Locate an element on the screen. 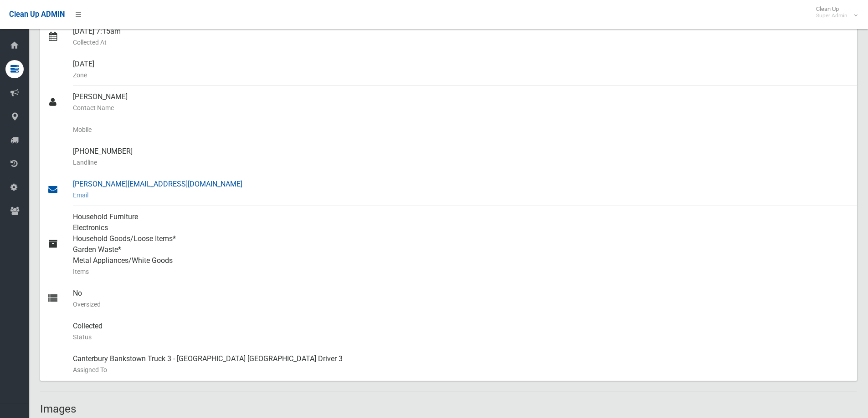 This screenshot has width=868, height=418. small: Landline is located at coordinates (461, 163).